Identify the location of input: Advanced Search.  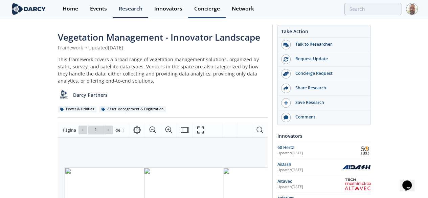
(373, 9).